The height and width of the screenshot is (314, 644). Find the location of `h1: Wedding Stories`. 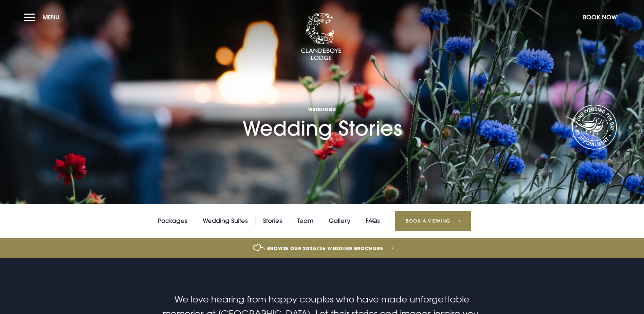

h1: Wedding Stories is located at coordinates (323, 104).